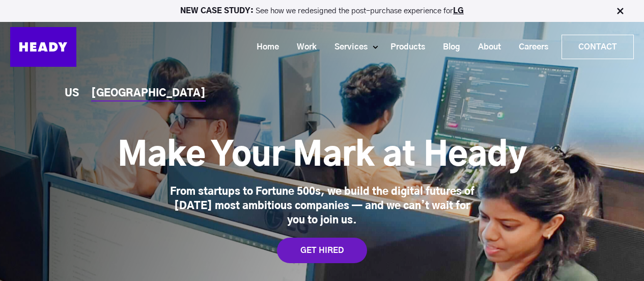 The width and height of the screenshot is (644, 281). I want to click on a: GET HIRED, so click(322, 250).